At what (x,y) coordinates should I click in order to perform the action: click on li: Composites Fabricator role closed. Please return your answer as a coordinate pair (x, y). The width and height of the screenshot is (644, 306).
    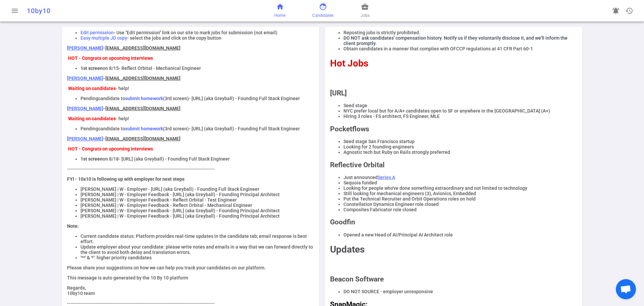
    Looking at the image, I should click on (460, 210).